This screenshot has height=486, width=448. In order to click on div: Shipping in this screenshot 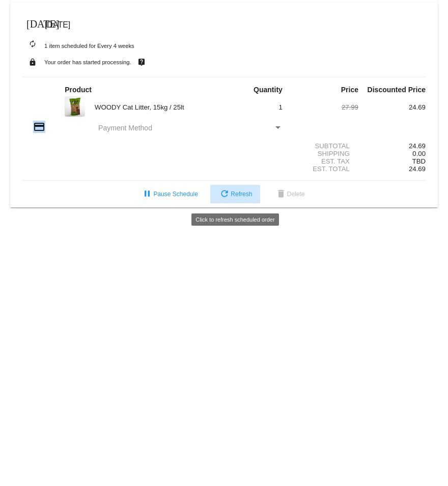, I will do `click(325, 153)`.